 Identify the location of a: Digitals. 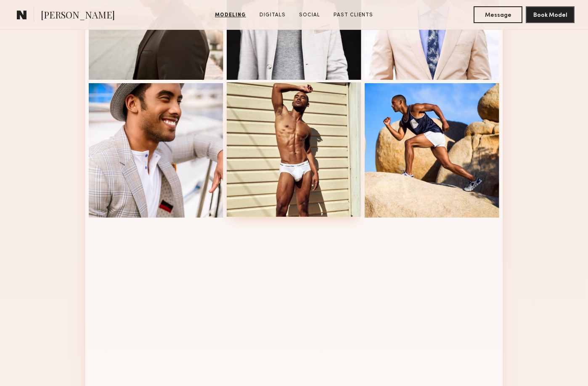
(272, 15).